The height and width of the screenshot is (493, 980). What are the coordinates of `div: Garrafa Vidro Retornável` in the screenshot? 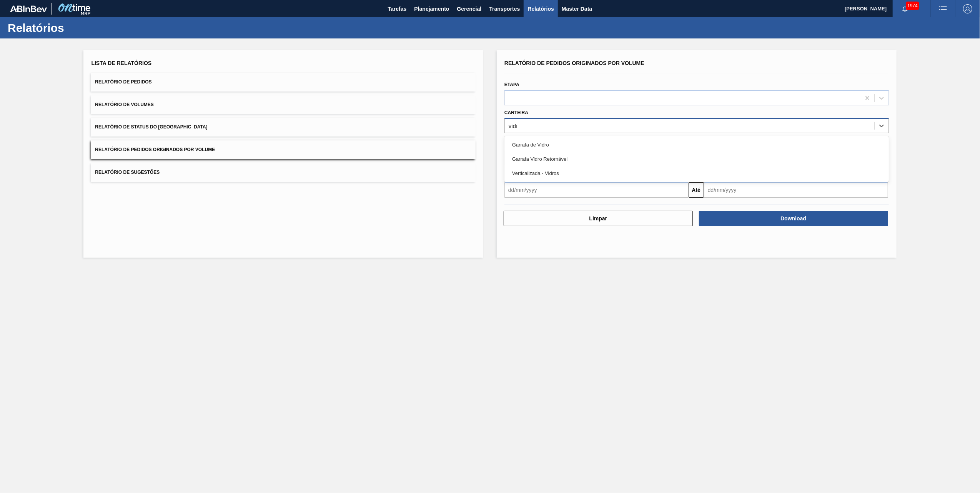 It's located at (696, 159).